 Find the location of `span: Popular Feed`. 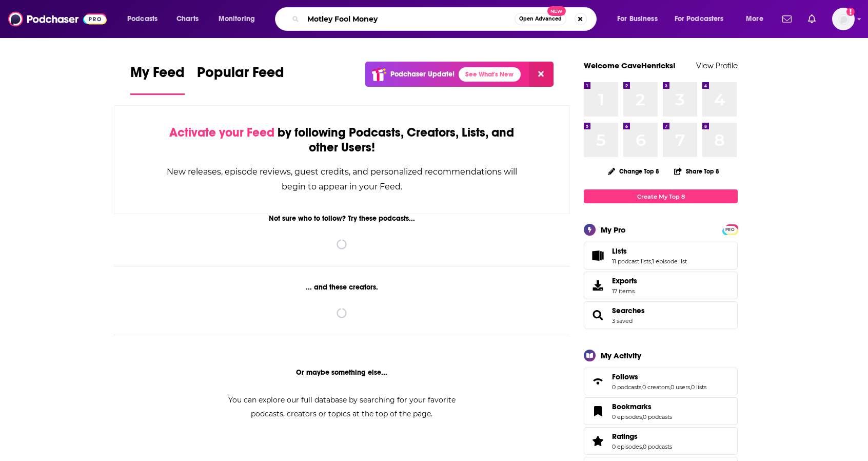

span: Popular Feed is located at coordinates (240, 76).